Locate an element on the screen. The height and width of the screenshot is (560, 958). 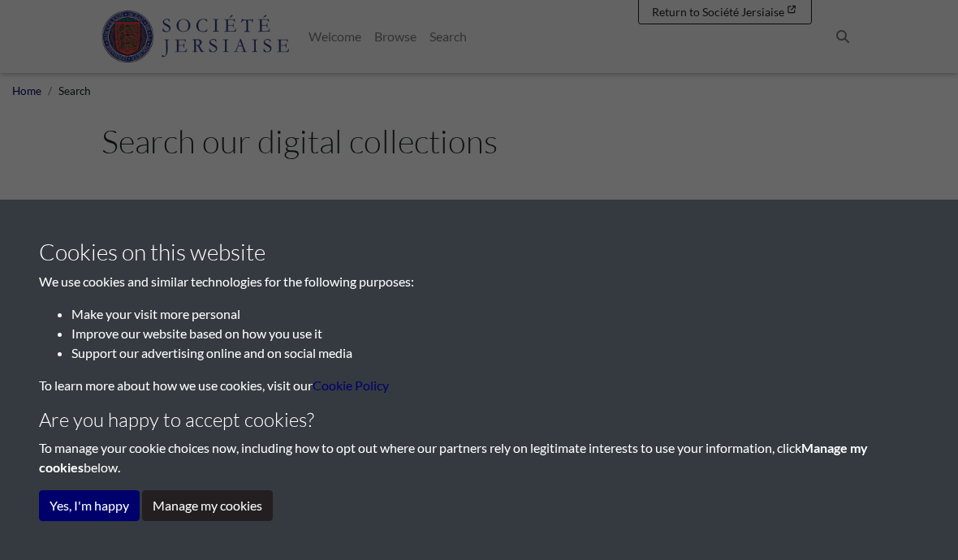
h3: Cookies on this website is located at coordinates (479, 252).